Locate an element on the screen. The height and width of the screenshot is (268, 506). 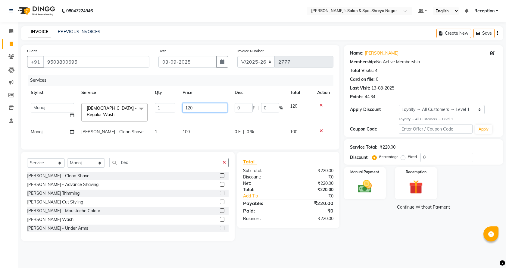
a: x is located at coordinates (116, 115).